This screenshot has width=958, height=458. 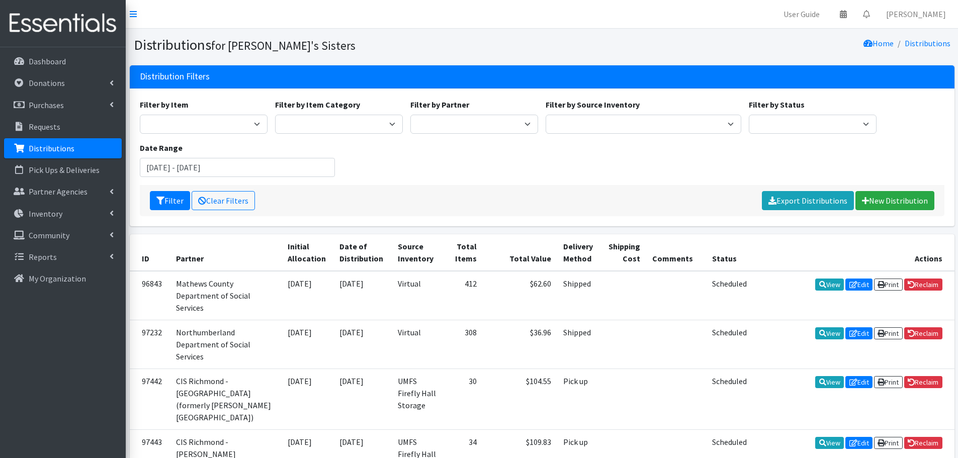 I want to click on th: Comments, so click(x=676, y=252).